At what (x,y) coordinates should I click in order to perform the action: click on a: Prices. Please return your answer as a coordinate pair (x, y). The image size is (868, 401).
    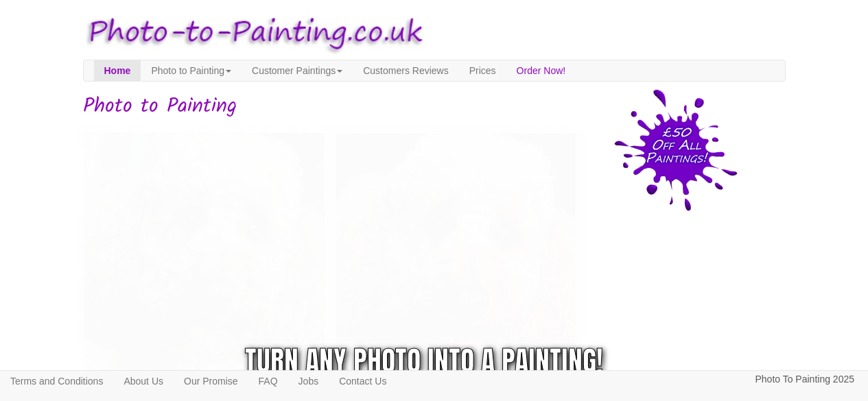
    Looking at the image, I should click on (482, 71).